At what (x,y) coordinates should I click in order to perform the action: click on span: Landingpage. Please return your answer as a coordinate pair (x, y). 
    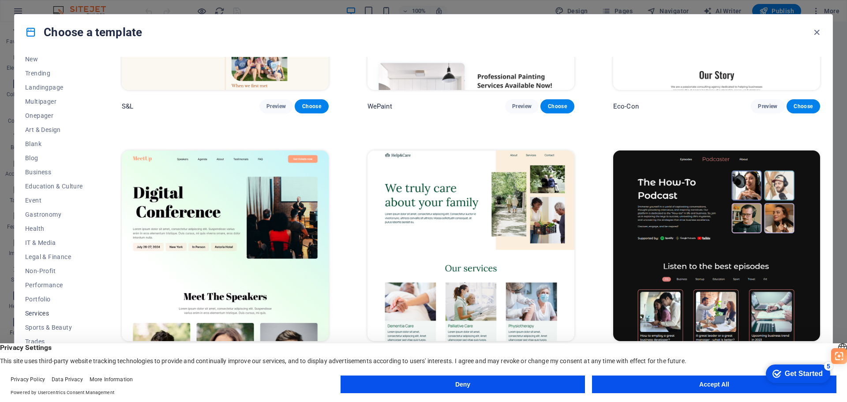
    Looking at the image, I should click on (54, 87).